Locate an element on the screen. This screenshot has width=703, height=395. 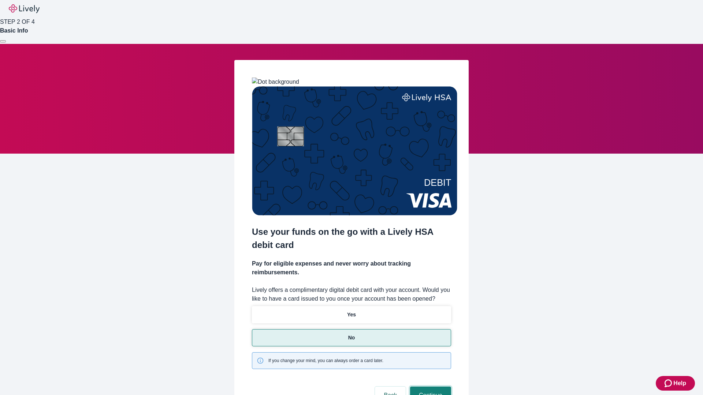
p: No is located at coordinates (351, 338).